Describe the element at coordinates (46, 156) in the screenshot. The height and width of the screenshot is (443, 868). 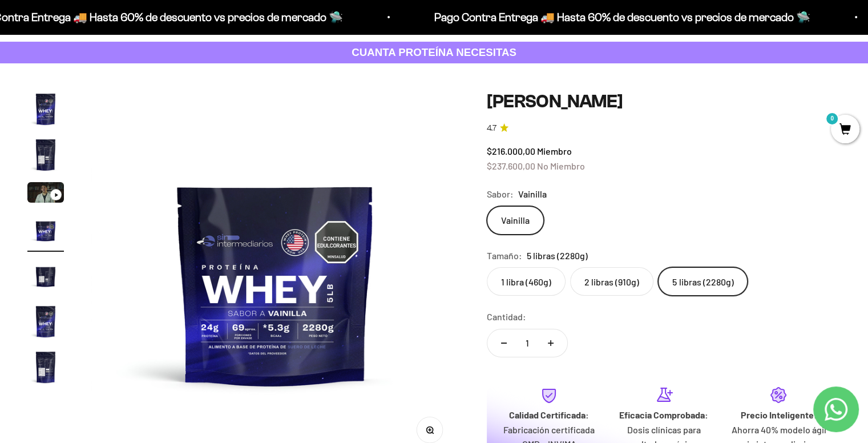
I see `button: Ir al artículo 2` at that location.